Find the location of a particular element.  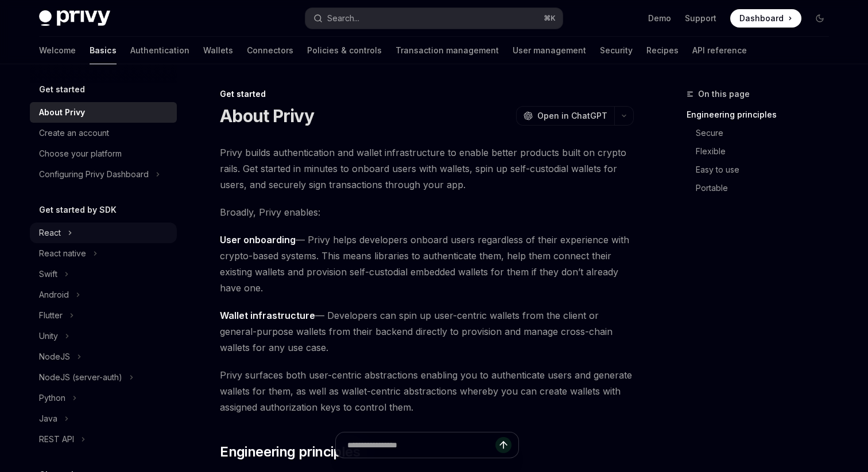

button: Flutter is located at coordinates (103, 316).